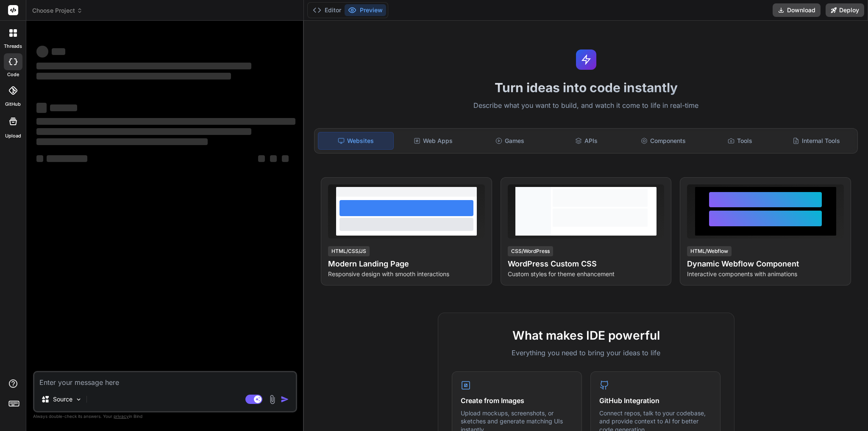  Describe the element at coordinates (407, 264) in the screenshot. I see `h4: Modern Landing Page` at that location.